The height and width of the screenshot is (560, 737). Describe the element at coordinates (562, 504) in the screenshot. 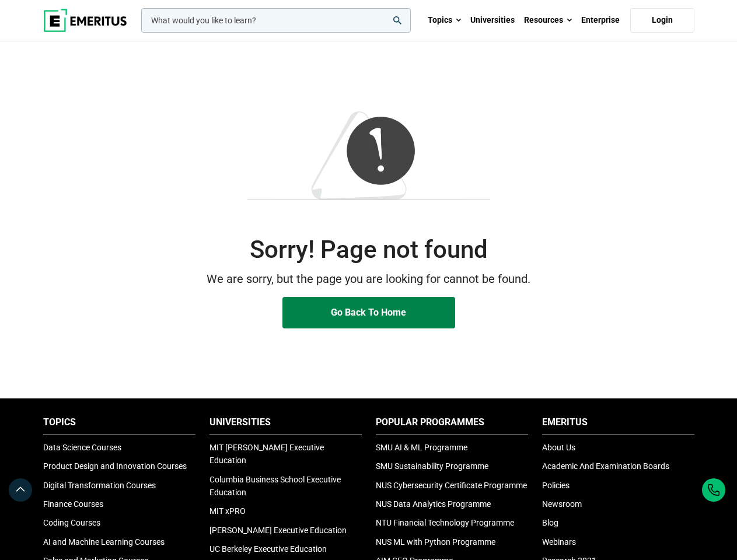

I see `a: Newsroom` at that location.